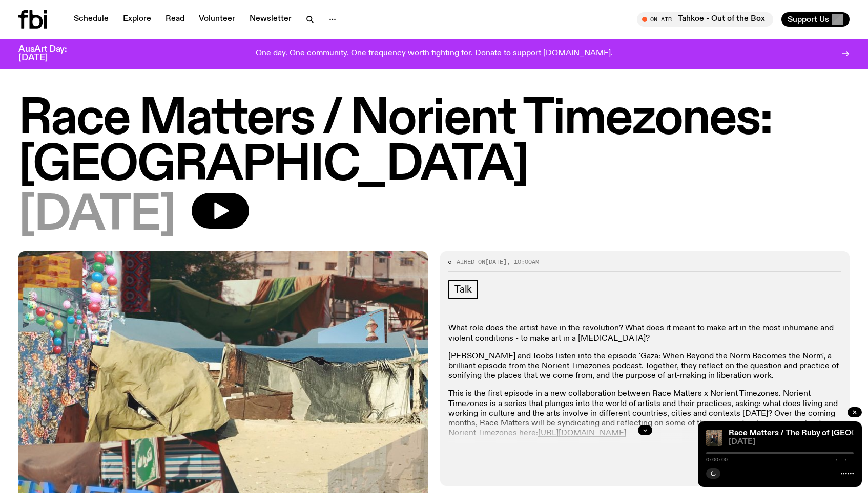 This screenshot has width=868, height=493. I want to click on span: Talk, so click(463, 290).